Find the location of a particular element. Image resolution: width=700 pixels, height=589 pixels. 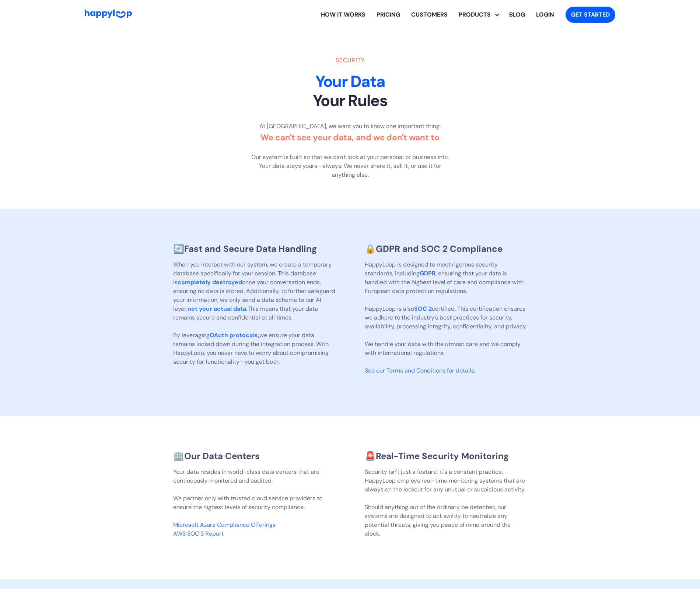

strong: not your actual data. is located at coordinates (218, 308).